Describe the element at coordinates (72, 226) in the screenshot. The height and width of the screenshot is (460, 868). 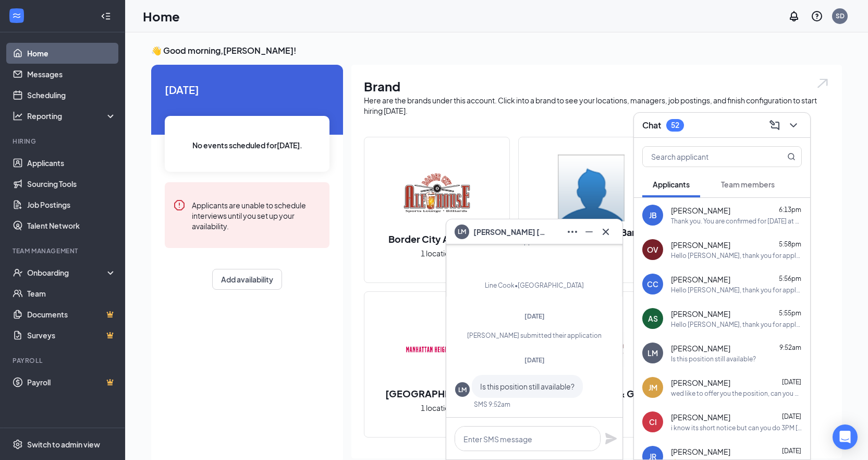
I see `a: Talent Network` at that location.